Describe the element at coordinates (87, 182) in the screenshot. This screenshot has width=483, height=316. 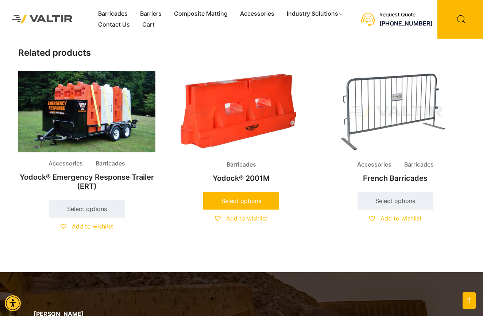
I see `h2: Yodock® Emergency Response Trailer (ERT)` at that location.